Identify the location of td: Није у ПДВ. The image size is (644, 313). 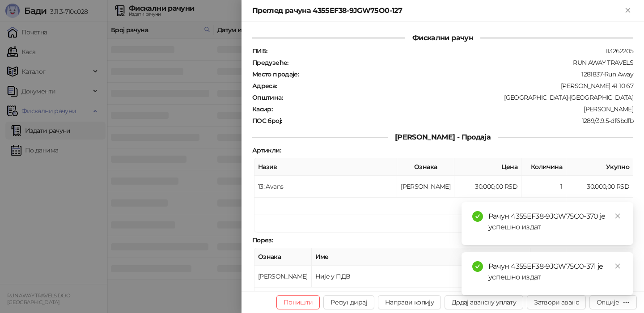
(421, 276).